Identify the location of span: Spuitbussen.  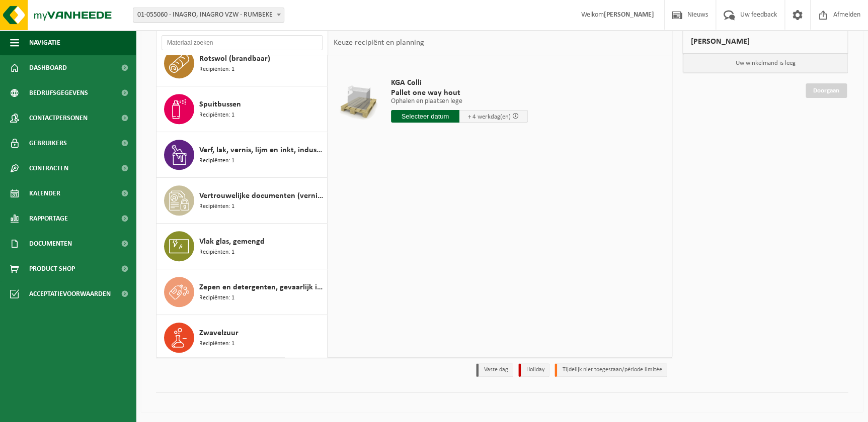
(220, 104).